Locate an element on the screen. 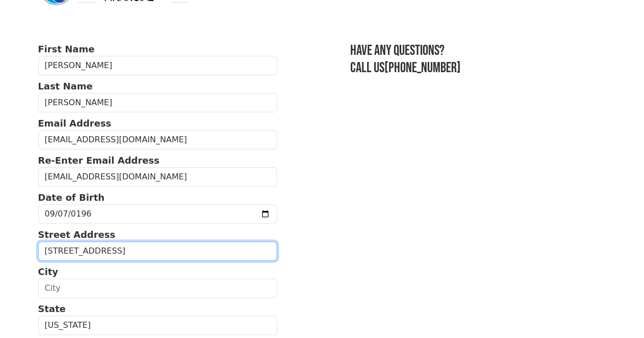 This screenshot has width=644, height=338. input: Re-Enter Email Address is located at coordinates (157, 177).